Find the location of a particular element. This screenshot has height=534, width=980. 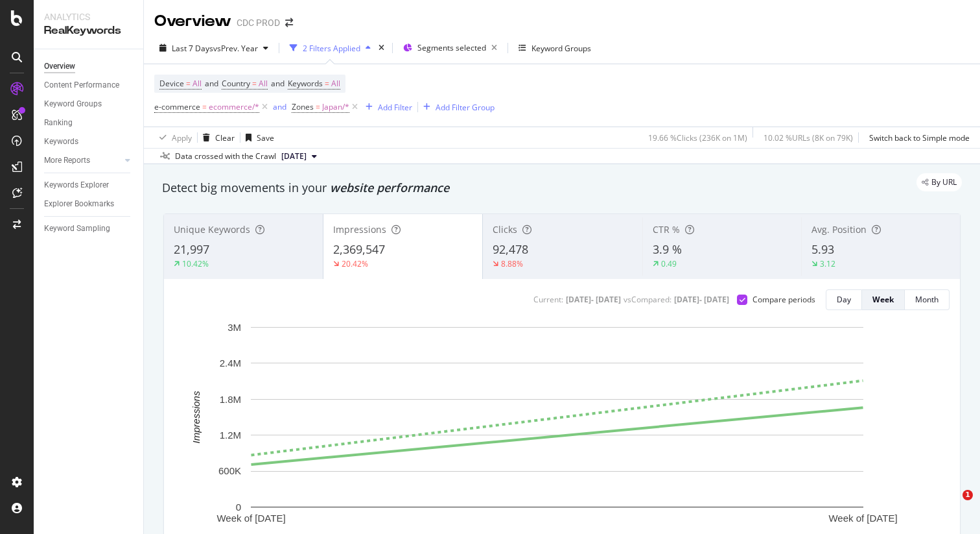

span: 1 is located at coordinates (968, 495).